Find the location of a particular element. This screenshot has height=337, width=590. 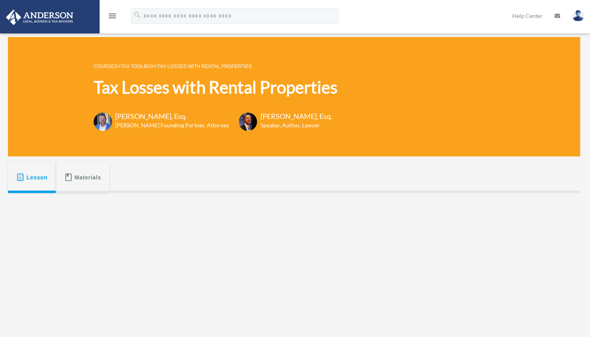

i: menu is located at coordinates (112, 16).